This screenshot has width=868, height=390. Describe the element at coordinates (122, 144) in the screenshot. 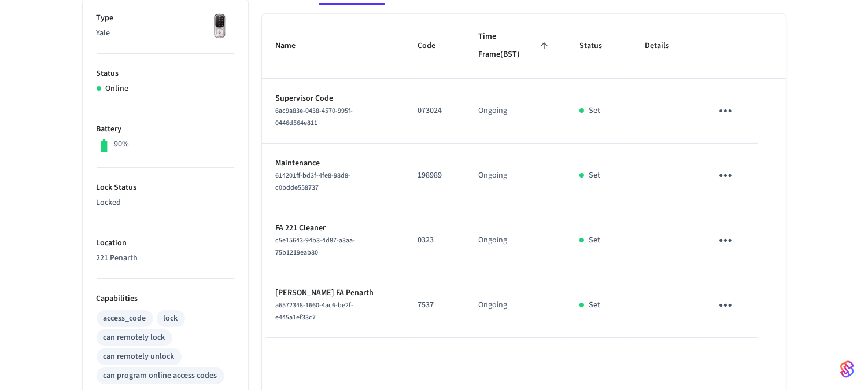

I see `p: 90%` at that location.